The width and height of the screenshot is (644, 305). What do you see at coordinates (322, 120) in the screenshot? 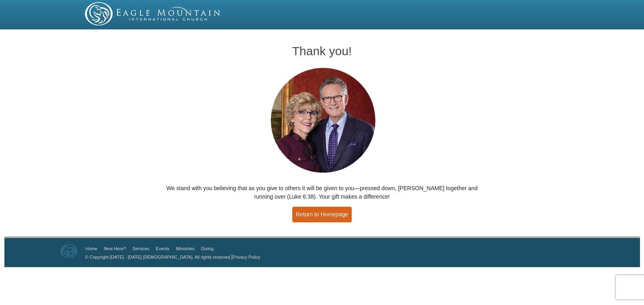
I see `img: Pastors George and Terri Pearsons` at bounding box center [322, 120].